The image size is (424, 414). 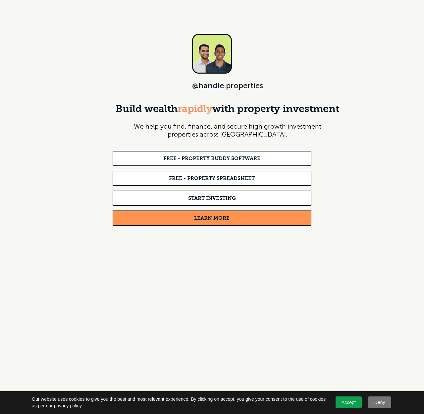 I want to click on strong: FREE - PROPERTY SPREADSHEET, so click(x=212, y=179).